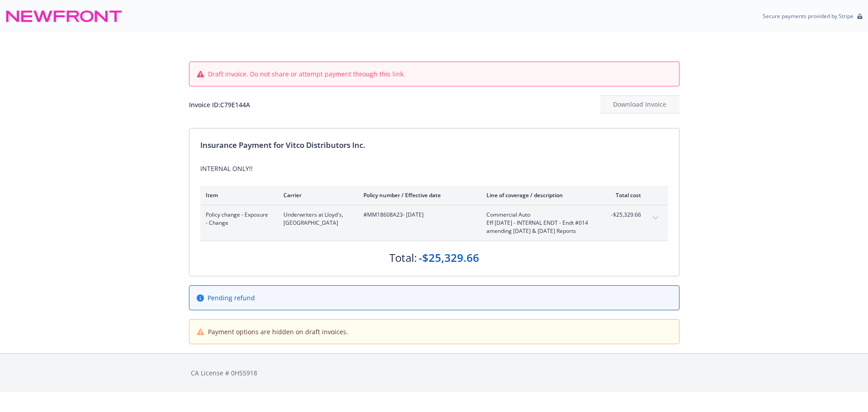 The width and height of the screenshot is (868, 412). What do you see at coordinates (624, 214) in the screenshot?
I see `span: -$25,329.66` at bounding box center [624, 214].